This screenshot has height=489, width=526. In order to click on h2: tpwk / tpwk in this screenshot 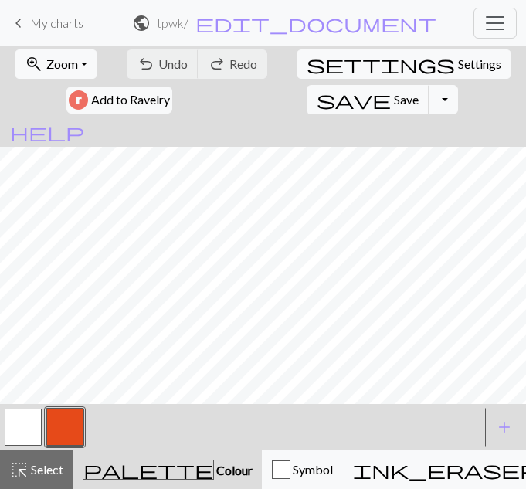, I will do `click(172, 22)`.